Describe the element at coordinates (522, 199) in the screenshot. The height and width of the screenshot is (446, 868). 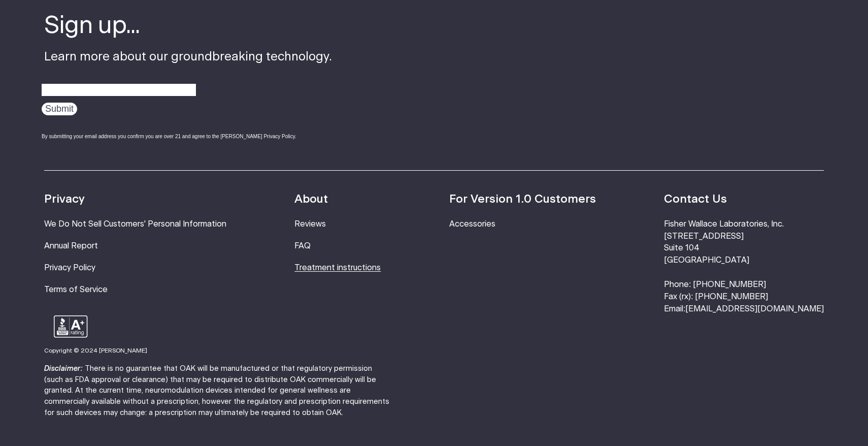
I see `strong: For Version 1.0 Customers` at that location.